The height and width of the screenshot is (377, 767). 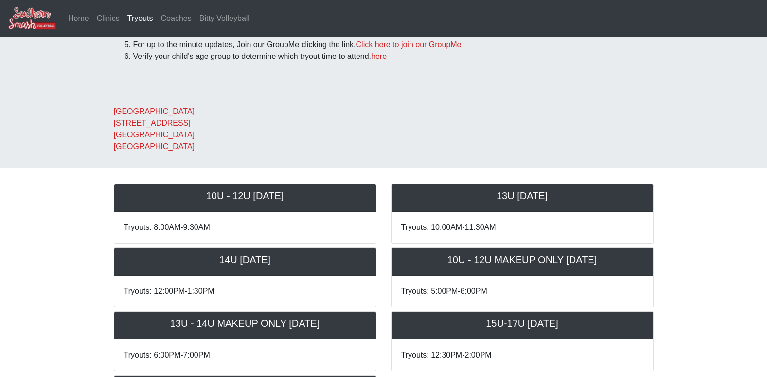 I want to click on p: Tryouts: 6:00PM-7:00PM, so click(x=245, y=355).